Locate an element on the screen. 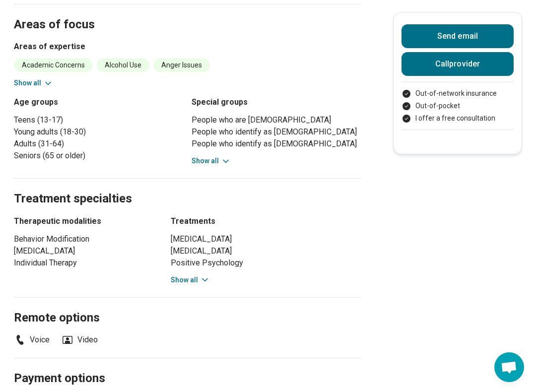  h3: Age groups is located at coordinates (99, 103).